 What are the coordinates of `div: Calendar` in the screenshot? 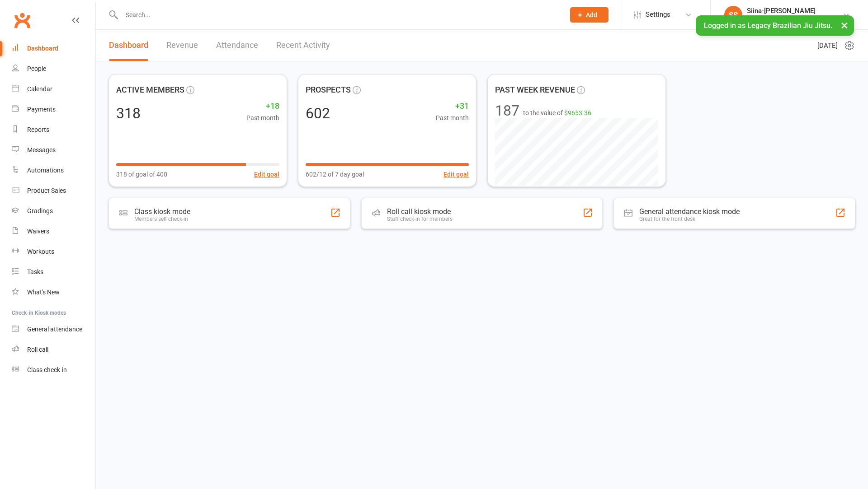 It's located at (40, 89).